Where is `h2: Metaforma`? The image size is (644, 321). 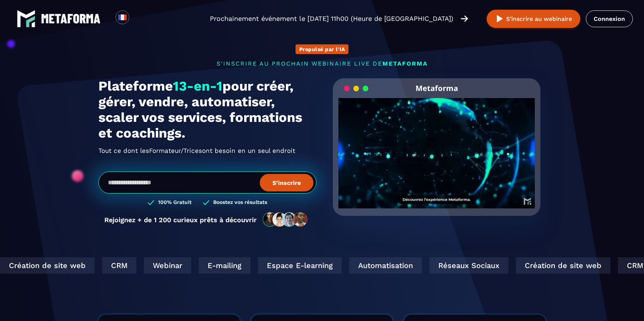
h2: Metaforma is located at coordinates (437, 88).